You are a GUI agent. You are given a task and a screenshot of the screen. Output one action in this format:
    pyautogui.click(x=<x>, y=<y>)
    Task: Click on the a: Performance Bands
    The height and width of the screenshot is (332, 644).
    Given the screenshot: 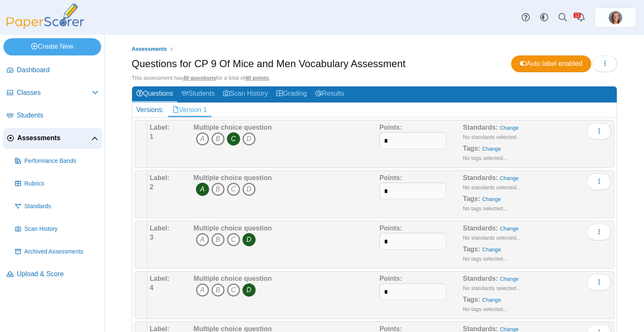 What is the action you would take?
    pyautogui.click(x=57, y=161)
    